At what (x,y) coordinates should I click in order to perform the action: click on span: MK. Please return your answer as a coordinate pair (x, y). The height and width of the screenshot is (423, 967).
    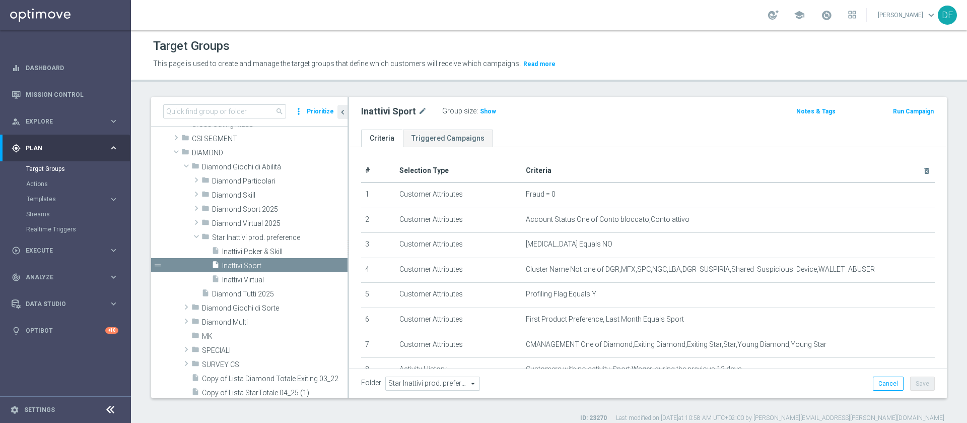
    Looking at the image, I should click on (275, 336).